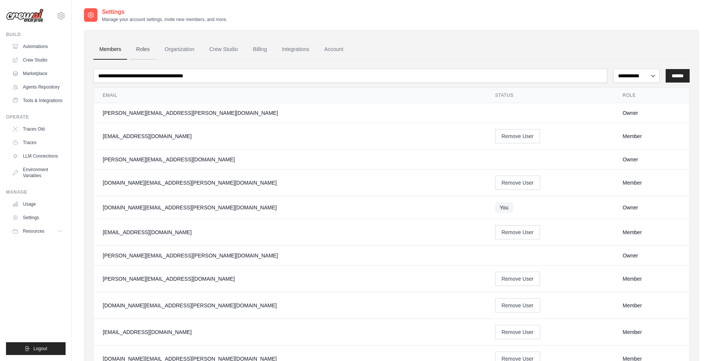 The width and height of the screenshot is (711, 361). I want to click on div: Operate, so click(36, 117).